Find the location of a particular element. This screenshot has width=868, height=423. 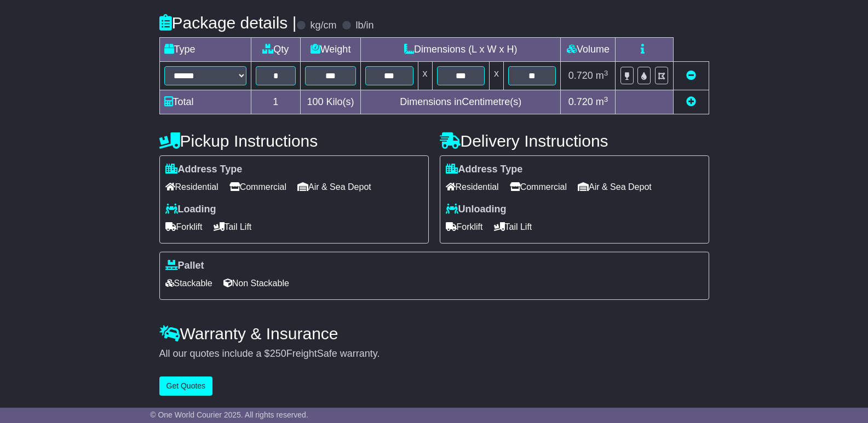

h4: Delivery Instructions is located at coordinates (575, 141).